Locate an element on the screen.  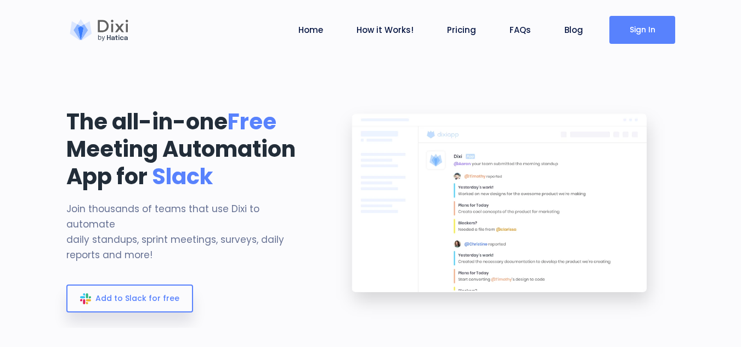
img: slack_icon_color.svg is located at coordinates (86, 299).